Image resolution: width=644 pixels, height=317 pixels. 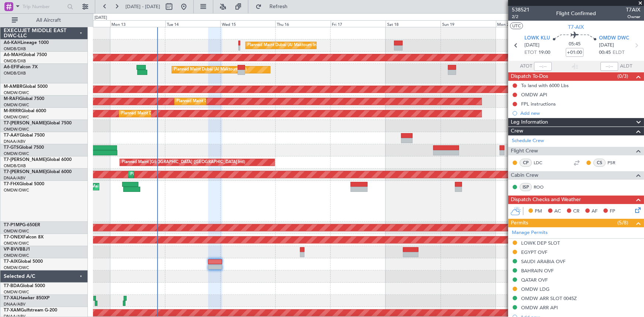 I want to click on div: OMDW LDG, so click(x=535, y=289).